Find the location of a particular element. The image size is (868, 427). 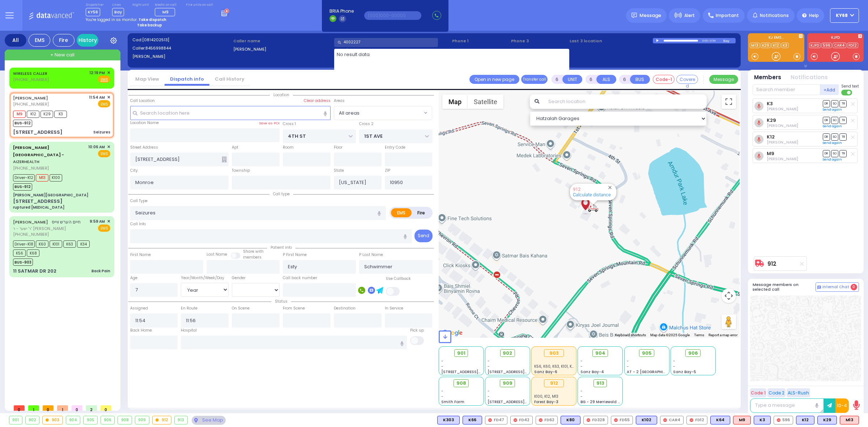

label: Apt is located at coordinates (235, 148).